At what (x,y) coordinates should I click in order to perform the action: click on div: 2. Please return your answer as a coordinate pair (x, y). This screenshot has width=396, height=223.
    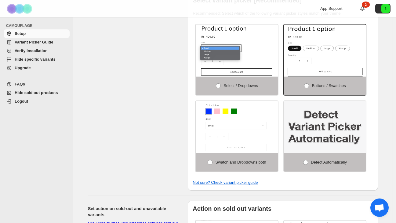
    Looking at the image, I should click on (366, 5).